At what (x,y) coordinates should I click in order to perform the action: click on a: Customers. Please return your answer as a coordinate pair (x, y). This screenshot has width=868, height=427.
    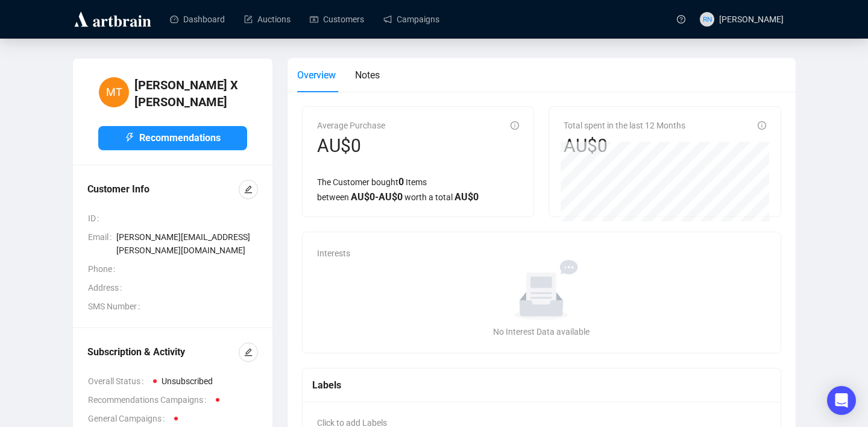
    Looking at the image, I should click on (337, 19).